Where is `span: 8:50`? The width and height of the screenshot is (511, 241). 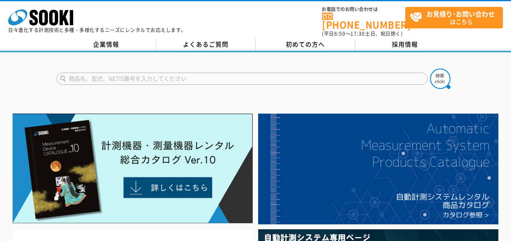
span: 8:50 is located at coordinates (340, 34).